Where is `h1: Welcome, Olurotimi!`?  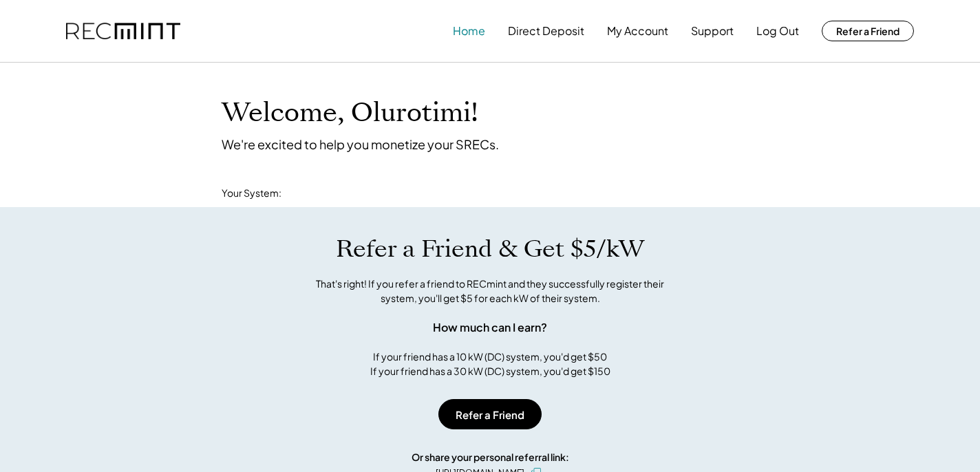 h1: Welcome, Olurotimi! is located at coordinates (350, 113).